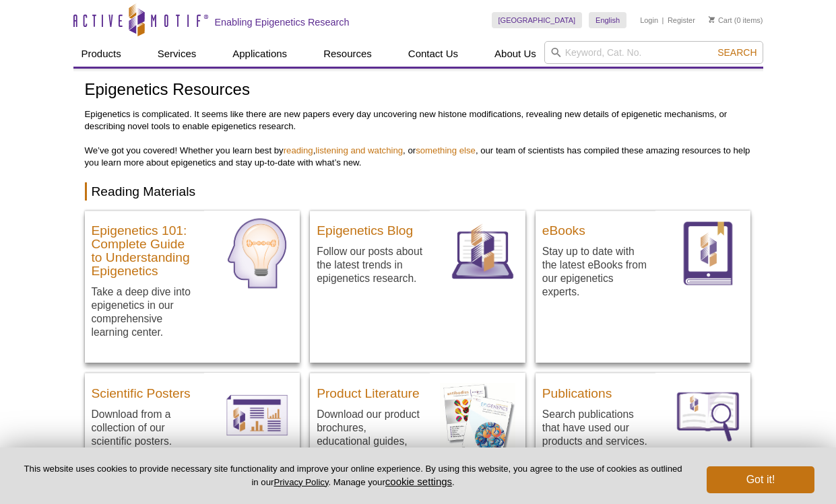 This screenshot has width=836, height=504. What do you see at coordinates (720, 20) in the screenshot?
I see `a: Cart` at bounding box center [720, 20].